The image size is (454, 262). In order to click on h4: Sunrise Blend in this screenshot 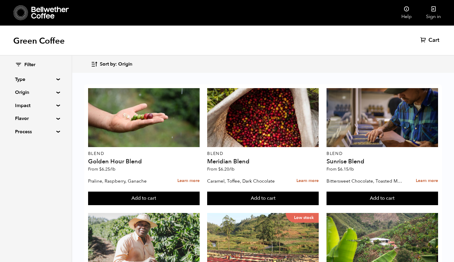, I will do `click(382, 161)`.